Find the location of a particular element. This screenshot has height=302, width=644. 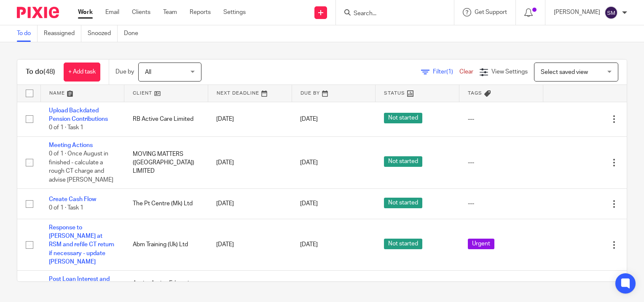

input: Search is located at coordinates (390, 14).